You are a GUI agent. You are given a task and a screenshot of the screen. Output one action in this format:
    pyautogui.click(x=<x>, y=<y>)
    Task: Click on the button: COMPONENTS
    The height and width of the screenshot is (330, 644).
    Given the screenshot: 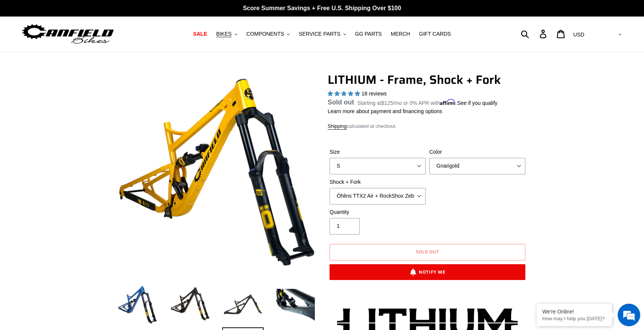 What is the action you would take?
    pyautogui.click(x=268, y=34)
    